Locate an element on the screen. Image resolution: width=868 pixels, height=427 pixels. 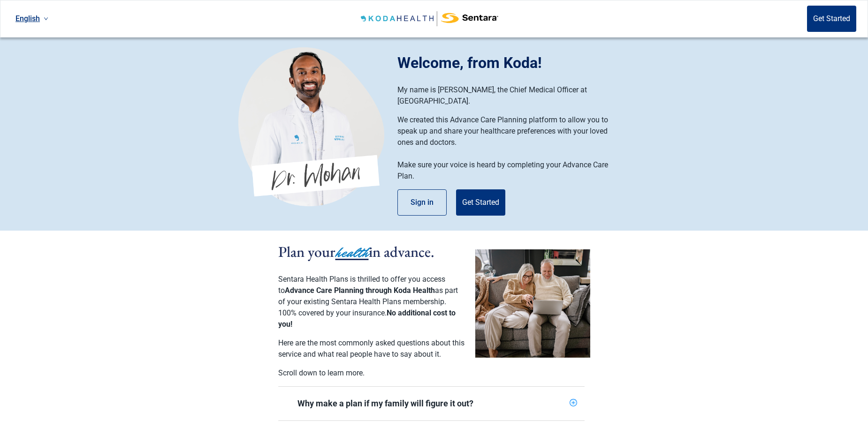
a: Current language: English is located at coordinates (32, 18).